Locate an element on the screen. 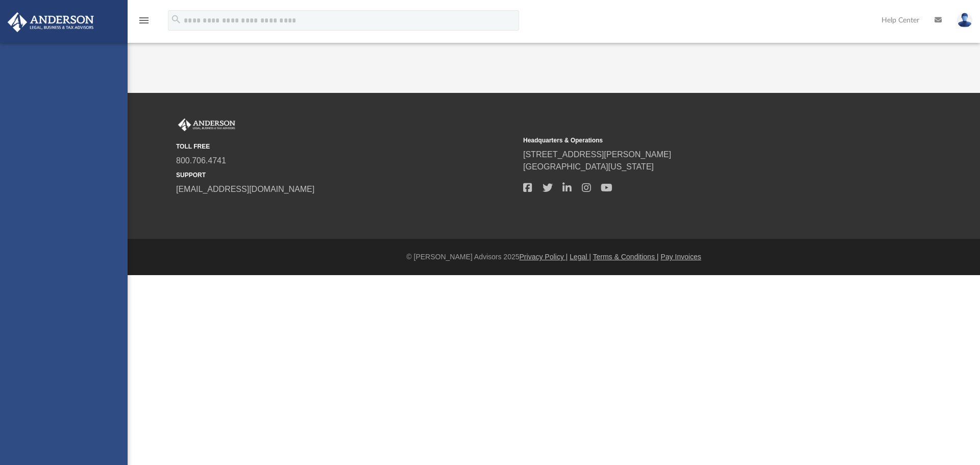  small: SUPPORT is located at coordinates (346, 175).